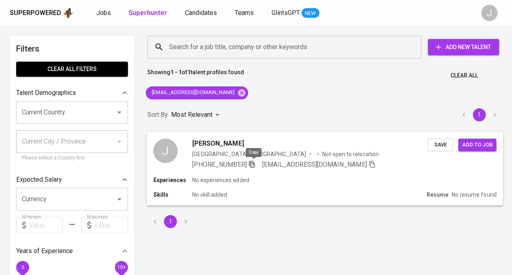 The width and height of the screenshot is (512, 275). What do you see at coordinates (121, 267) in the screenshot?
I see `span: 10+` at bounding box center [121, 267].